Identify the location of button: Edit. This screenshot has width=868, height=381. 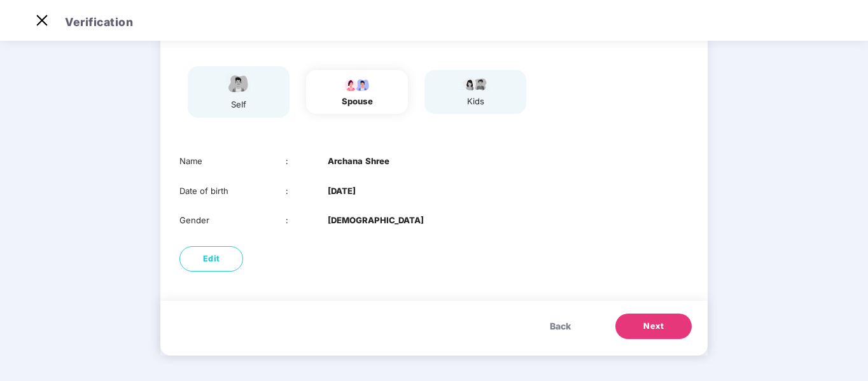
(211, 259).